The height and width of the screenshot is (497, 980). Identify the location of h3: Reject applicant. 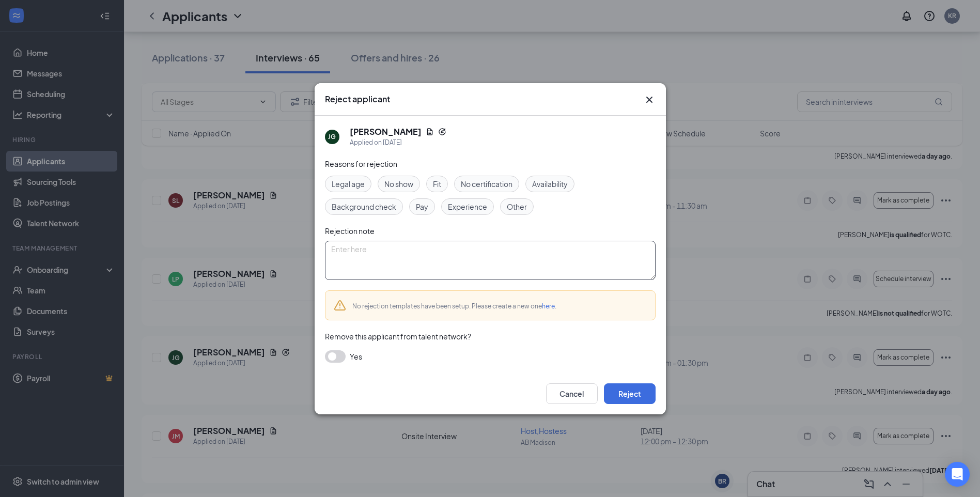
(358, 99).